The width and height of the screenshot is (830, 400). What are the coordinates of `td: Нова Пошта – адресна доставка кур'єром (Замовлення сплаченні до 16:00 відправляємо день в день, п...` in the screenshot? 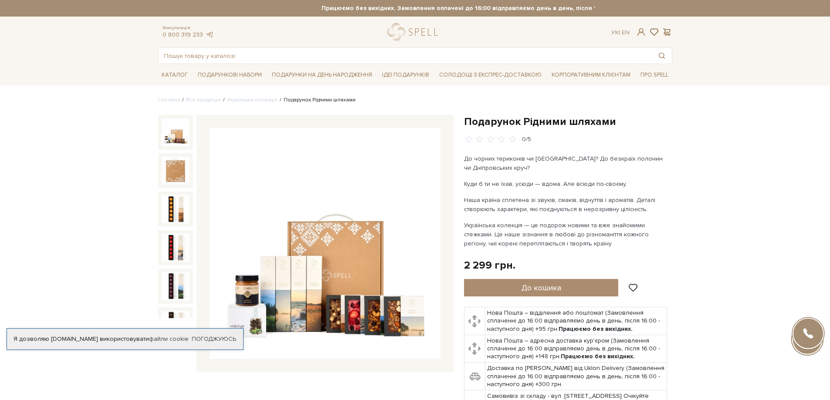 It's located at (576, 349).